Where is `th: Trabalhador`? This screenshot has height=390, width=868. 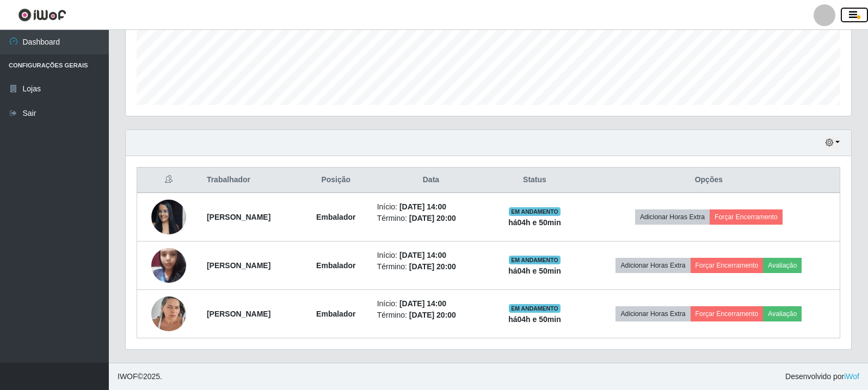 th: Trabalhador is located at coordinates (251, 180).